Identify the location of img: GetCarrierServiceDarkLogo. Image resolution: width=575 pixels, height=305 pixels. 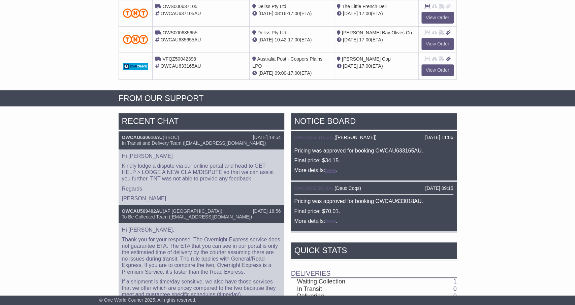
(136, 66).